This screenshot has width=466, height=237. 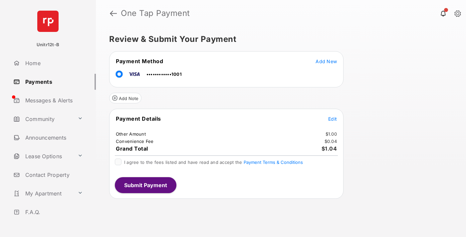 I want to click on span: I agree to the fees listed and have read and accept the, so click(x=213, y=162).